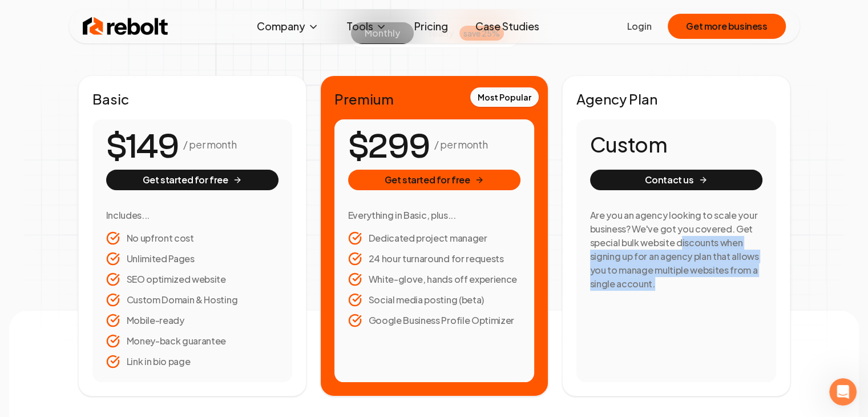 The width and height of the screenshot is (868, 417). Describe the element at coordinates (192, 320) in the screenshot. I see `li: Mobile-ready` at that location.